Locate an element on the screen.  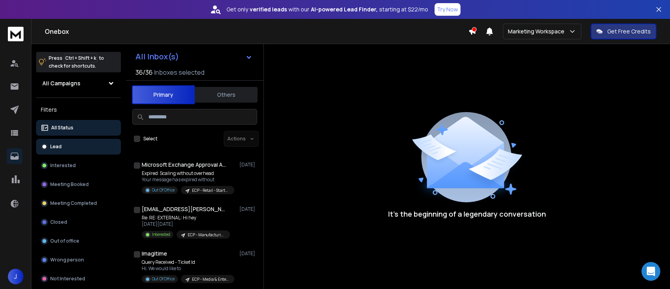
div: Open Intercom Messenger is located at coordinates (651, 271).